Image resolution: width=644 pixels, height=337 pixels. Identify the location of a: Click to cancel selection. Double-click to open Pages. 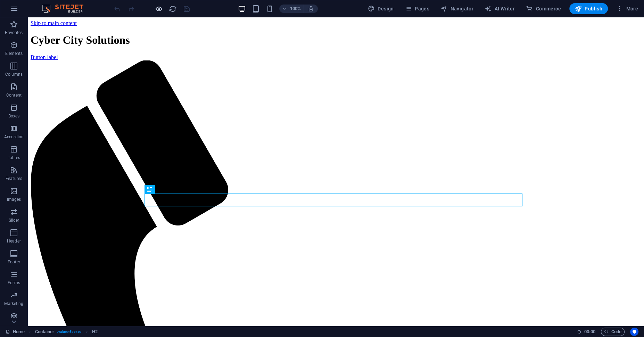
(15, 332).